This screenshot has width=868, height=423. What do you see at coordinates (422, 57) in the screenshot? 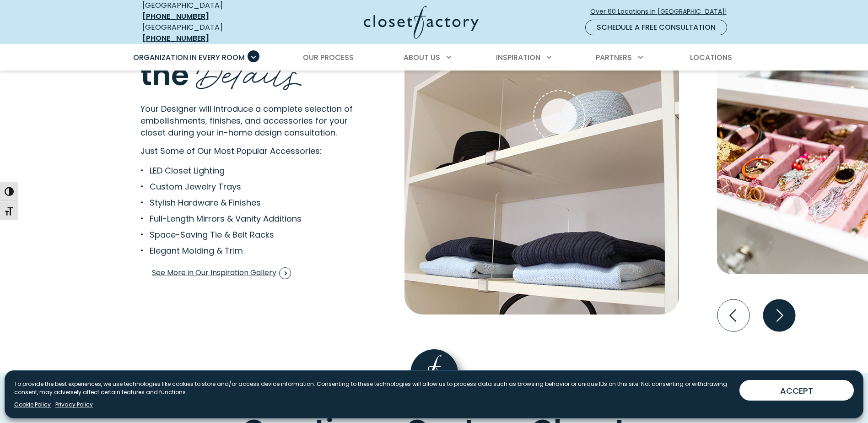
I see `span: About Us` at bounding box center [422, 57].